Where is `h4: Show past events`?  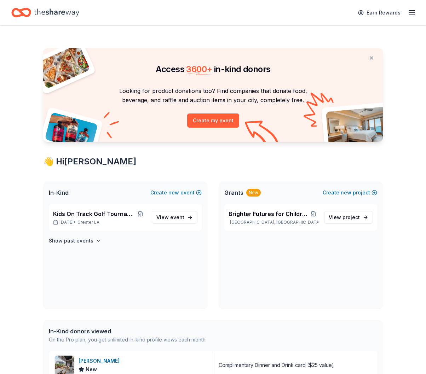
h4: Show past events is located at coordinates (71, 241).